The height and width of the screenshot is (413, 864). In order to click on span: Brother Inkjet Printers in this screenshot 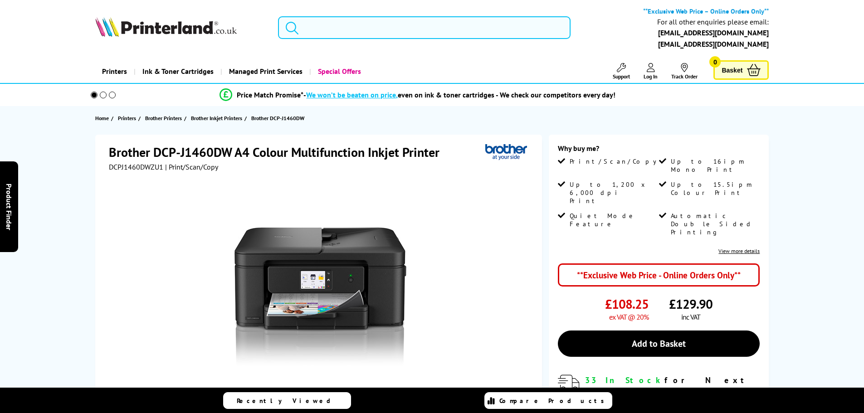, I will do `click(216, 118)`.